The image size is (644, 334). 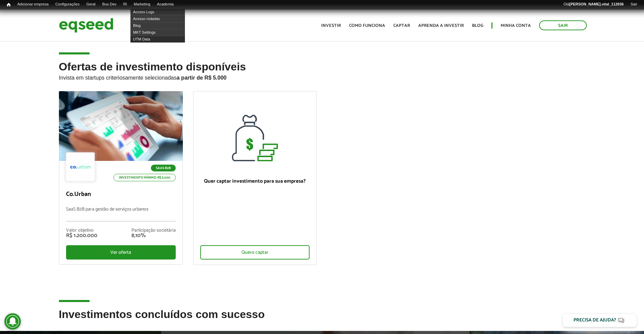 I want to click on p: Invista em startups criteriosamente selecionadas, so click(x=322, y=77).